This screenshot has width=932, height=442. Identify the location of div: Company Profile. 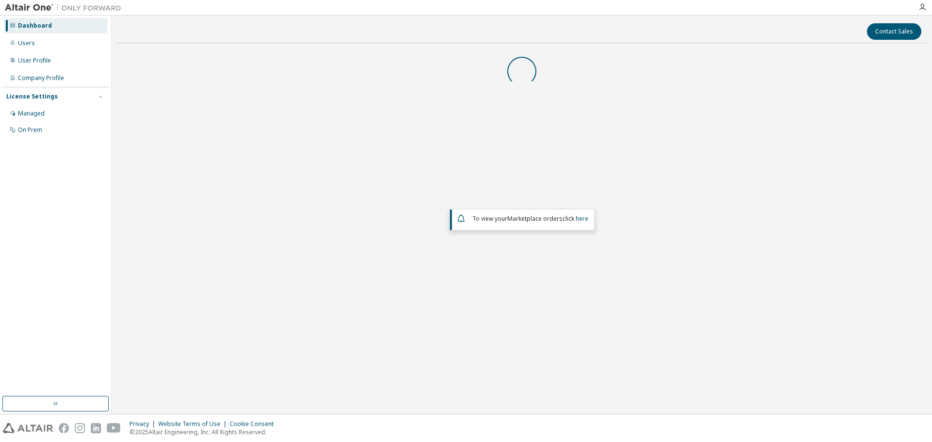
(41, 78).